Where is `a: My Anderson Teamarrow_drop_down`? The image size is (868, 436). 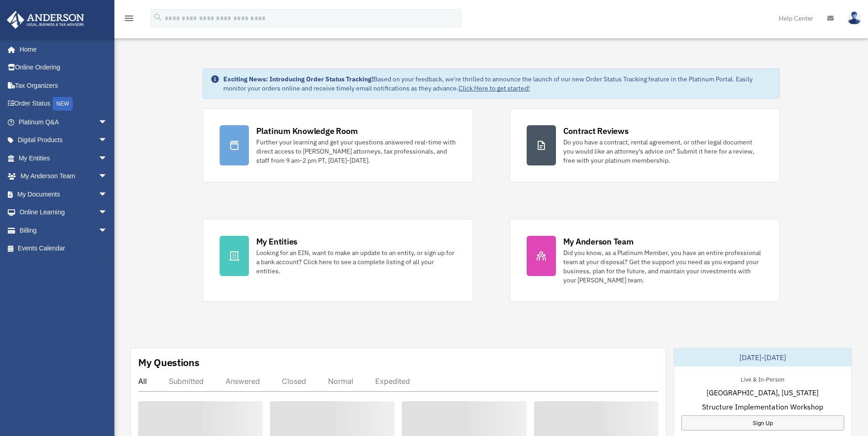
a: My Anderson Teamarrow_drop_down is located at coordinates (64, 177).